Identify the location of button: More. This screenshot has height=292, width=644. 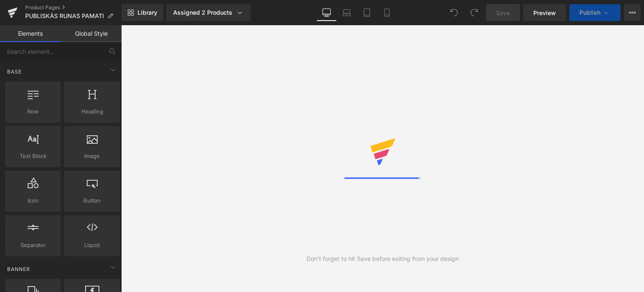
(632, 12).